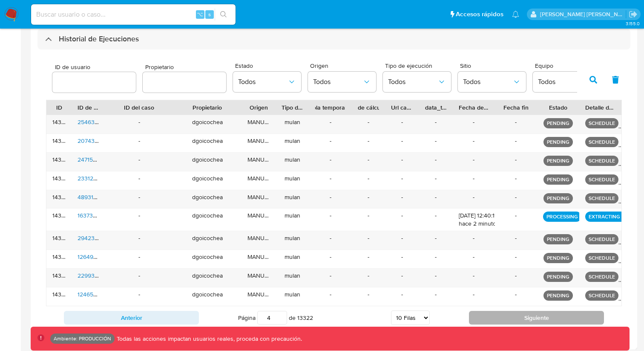 The image size is (644, 351). What do you see at coordinates (209, 338) in the screenshot?
I see `p: Todas las acciones impactan usuarios reales, proceda con precaución.` at bounding box center [209, 338].